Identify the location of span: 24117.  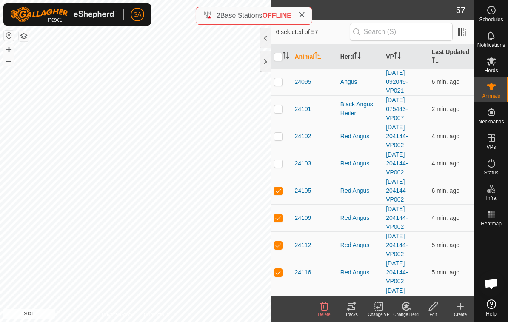
(302, 299).